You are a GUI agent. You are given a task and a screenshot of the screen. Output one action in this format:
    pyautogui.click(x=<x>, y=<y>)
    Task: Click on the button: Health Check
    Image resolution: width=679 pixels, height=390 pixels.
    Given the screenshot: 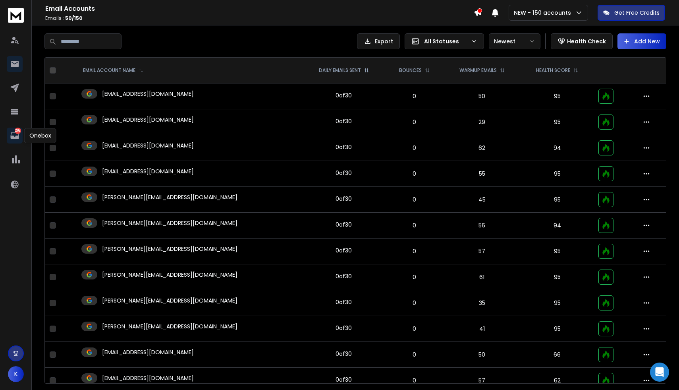 What is the action you would take?
    pyautogui.click(x=582, y=41)
    